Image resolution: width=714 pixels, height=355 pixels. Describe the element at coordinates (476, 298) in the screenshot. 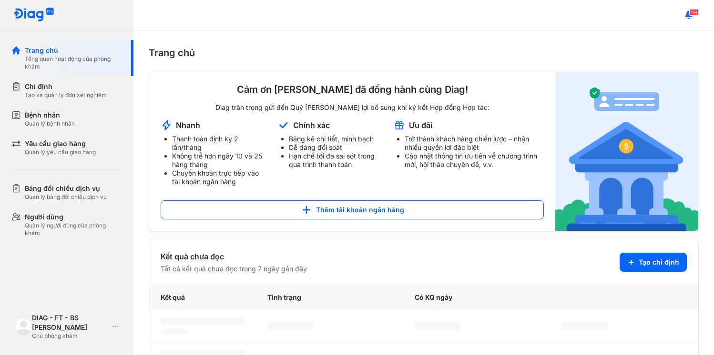

I see `div: Có KQ ngày` at that location.